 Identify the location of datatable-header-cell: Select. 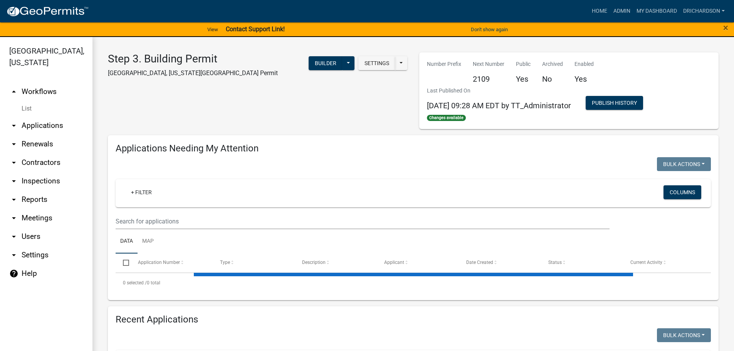
(123, 263).